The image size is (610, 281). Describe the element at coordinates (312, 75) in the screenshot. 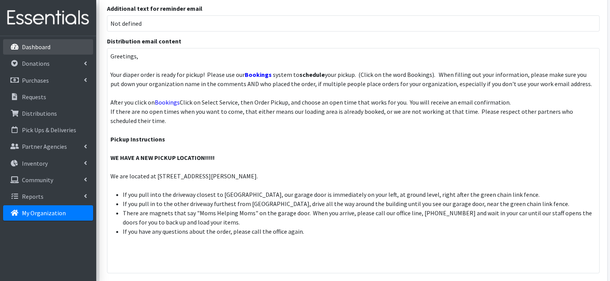

I see `strong: schedule` at that location.